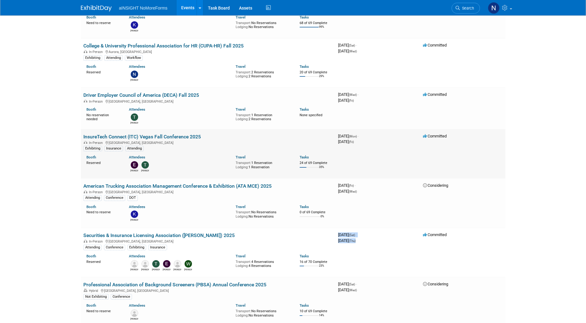 Image resolution: width=586 pixels, height=323 pixels. I want to click on td: 99%, so click(322, 29).